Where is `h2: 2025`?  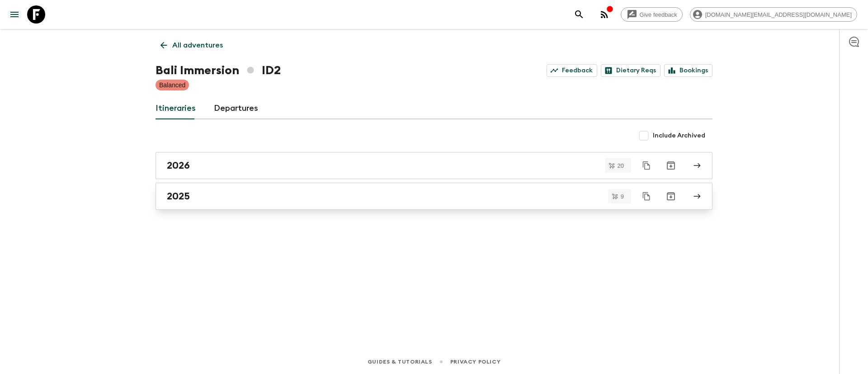
h2: 2025 is located at coordinates (178, 196).